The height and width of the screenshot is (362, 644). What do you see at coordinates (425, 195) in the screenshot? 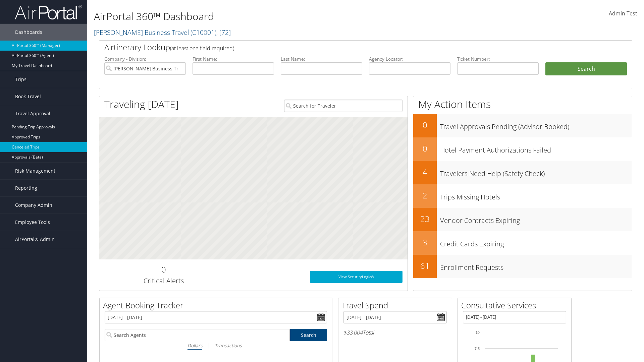
I see `h2: 2` at bounding box center [425, 195].